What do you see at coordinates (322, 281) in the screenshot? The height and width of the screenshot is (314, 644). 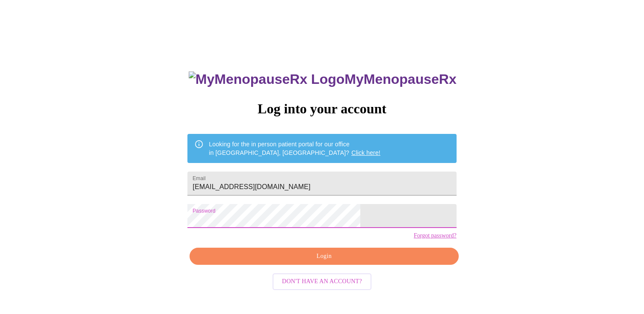 I see `span: Don't have an account?` at bounding box center [322, 281].